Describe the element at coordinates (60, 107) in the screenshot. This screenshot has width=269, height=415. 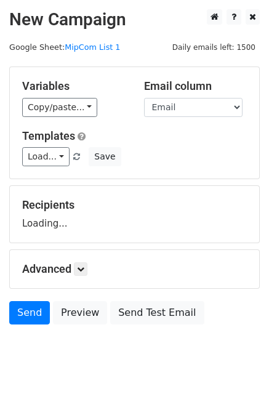
I see `a: Copy/paste...` at that location.